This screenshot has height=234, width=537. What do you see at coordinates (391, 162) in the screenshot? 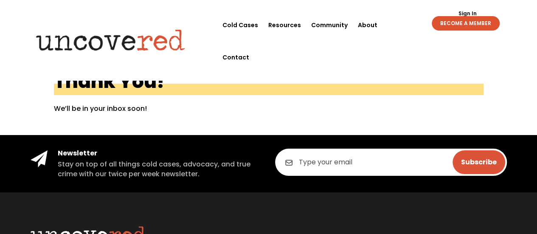
I see `input: Type your email` at bounding box center [391, 162].